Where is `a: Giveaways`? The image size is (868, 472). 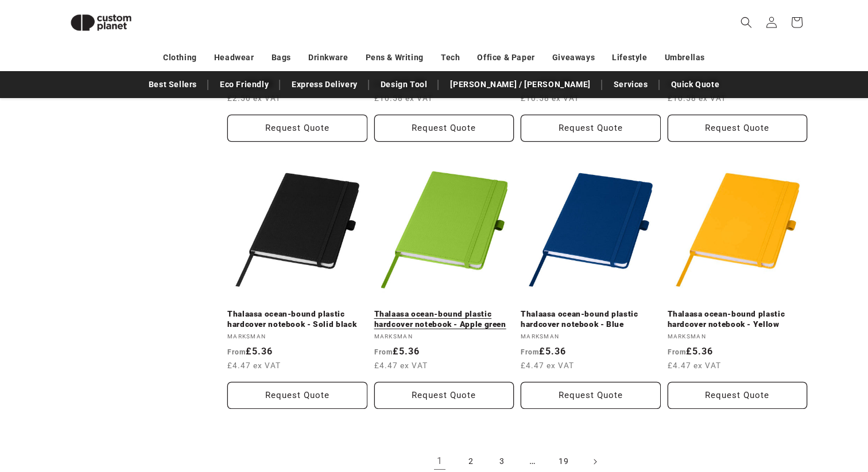
a: Giveaways is located at coordinates (573, 58).